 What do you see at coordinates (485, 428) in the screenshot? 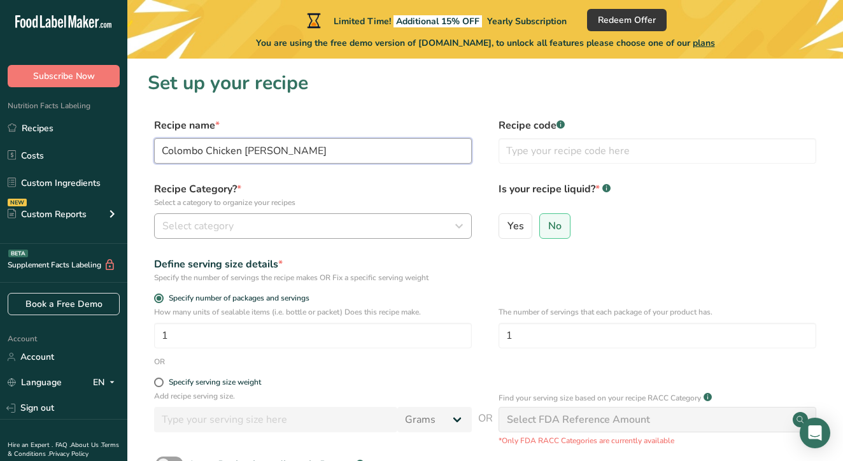
I see `span: OR` at bounding box center [485, 428].